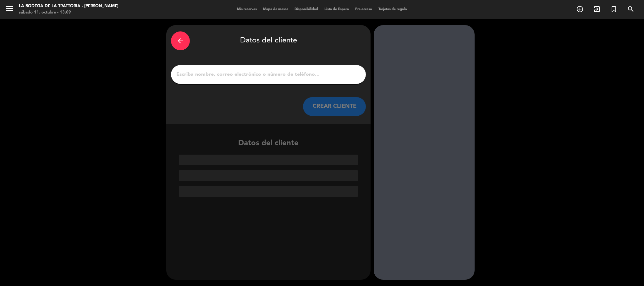  What do you see at coordinates (10, 9) in the screenshot?
I see `i: menu` at bounding box center [10, 9].